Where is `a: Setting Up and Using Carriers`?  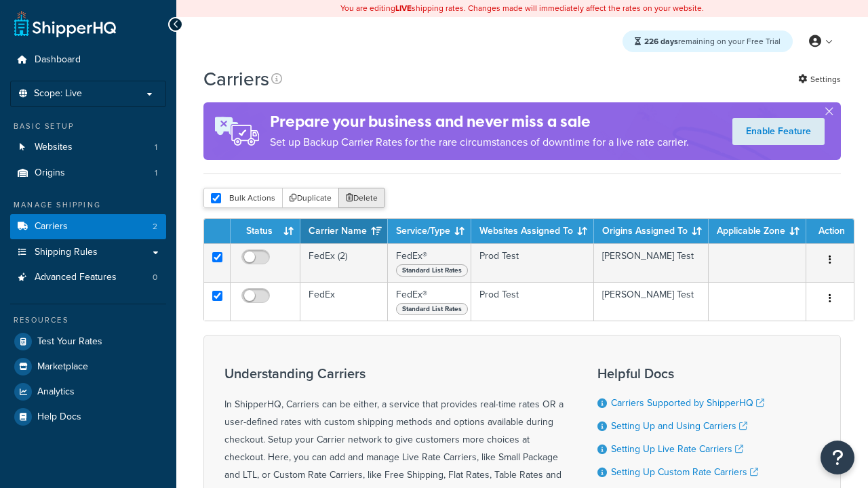
a: Setting Up and Using Carriers is located at coordinates (679, 426).